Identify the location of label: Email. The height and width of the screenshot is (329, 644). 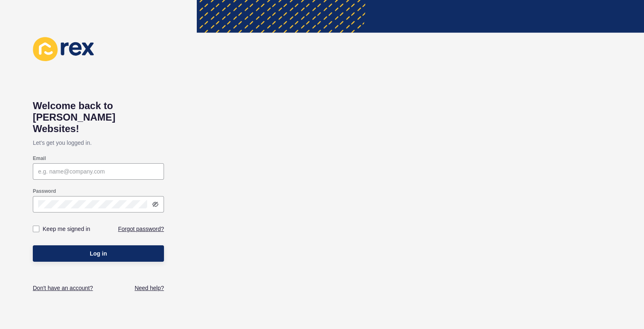
(40, 158).